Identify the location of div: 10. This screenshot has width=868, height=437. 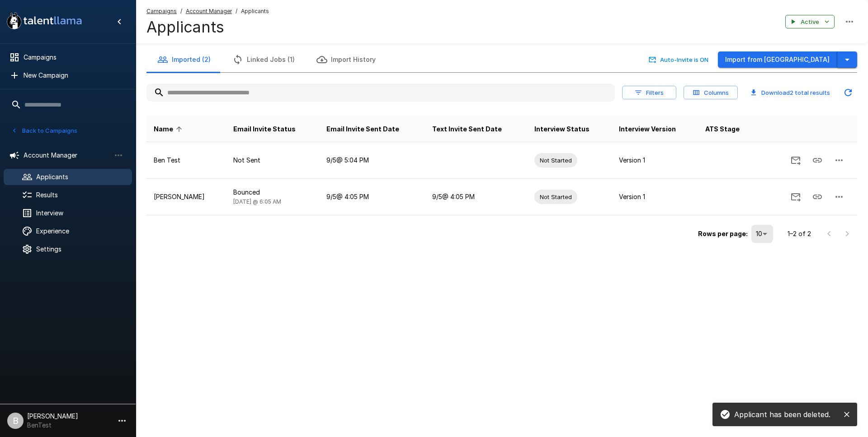
(762, 234).